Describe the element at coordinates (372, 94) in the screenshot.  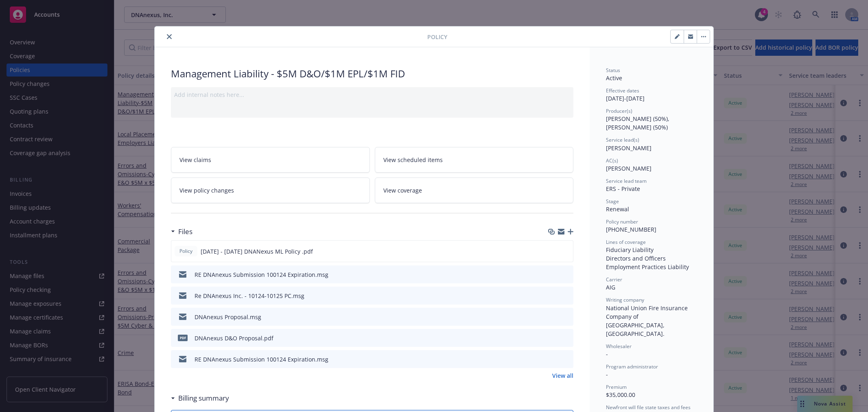
I see `div: Add internal notes here...` at that location.